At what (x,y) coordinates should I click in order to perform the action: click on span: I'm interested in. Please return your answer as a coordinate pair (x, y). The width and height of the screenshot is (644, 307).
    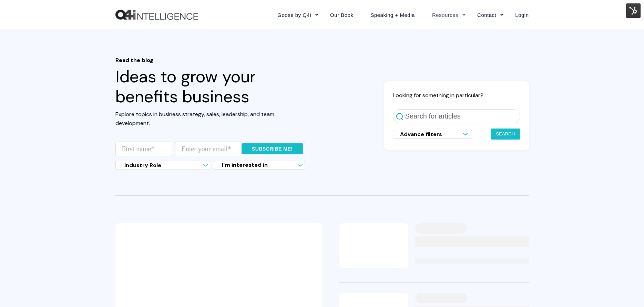
    Looking at the image, I should click on (245, 165).